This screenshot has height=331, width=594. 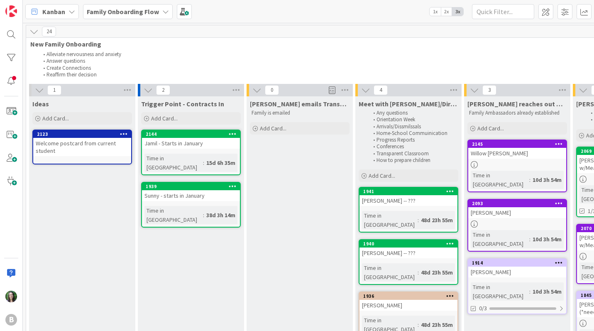 What do you see at coordinates (41, 104) in the screenshot?
I see `span: Ideas` at bounding box center [41, 104].